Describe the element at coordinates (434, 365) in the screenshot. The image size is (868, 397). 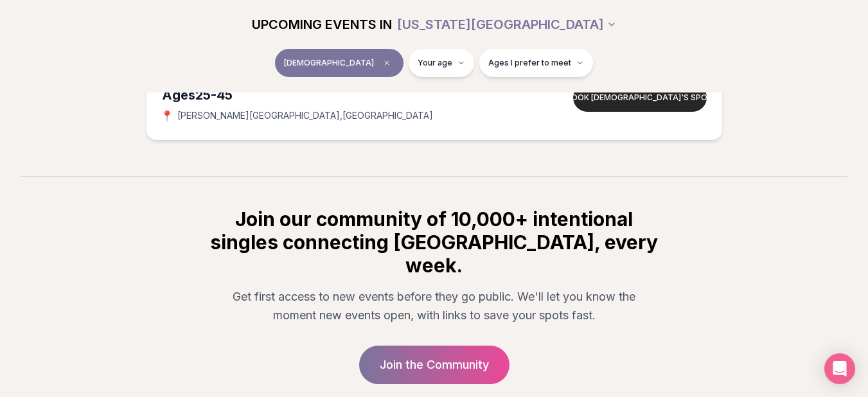
I see `a: Join the Community` at that location.